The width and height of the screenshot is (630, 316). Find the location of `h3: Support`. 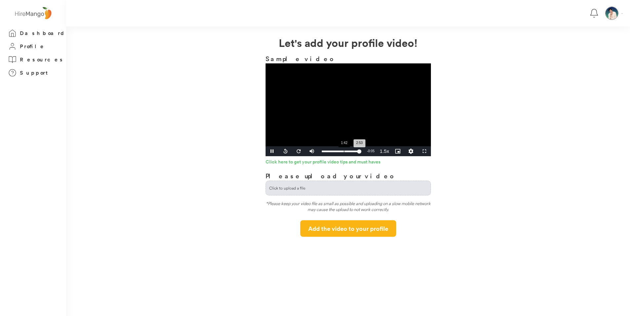

h3: Support is located at coordinates (35, 73).